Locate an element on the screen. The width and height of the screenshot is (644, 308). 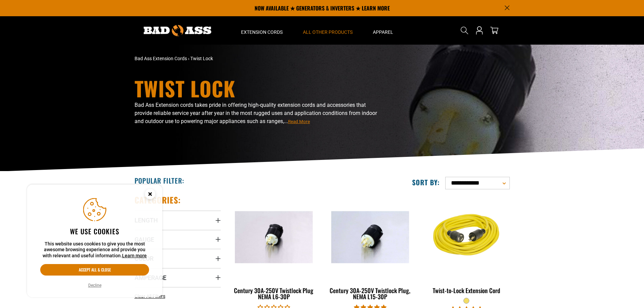
button: Decline is located at coordinates (94, 285).